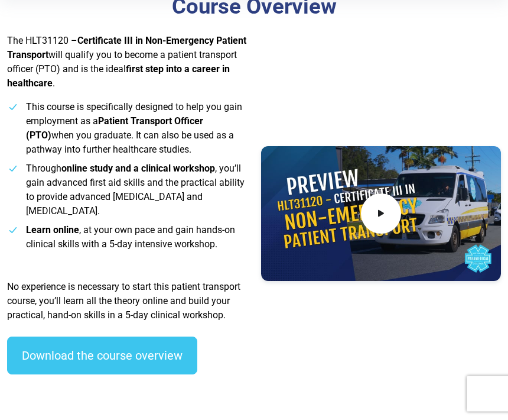  I want to click on span: The HLT31120 – will qualify you to become a patient transport officer (PTO) and is the ideal ., so click(126, 62).